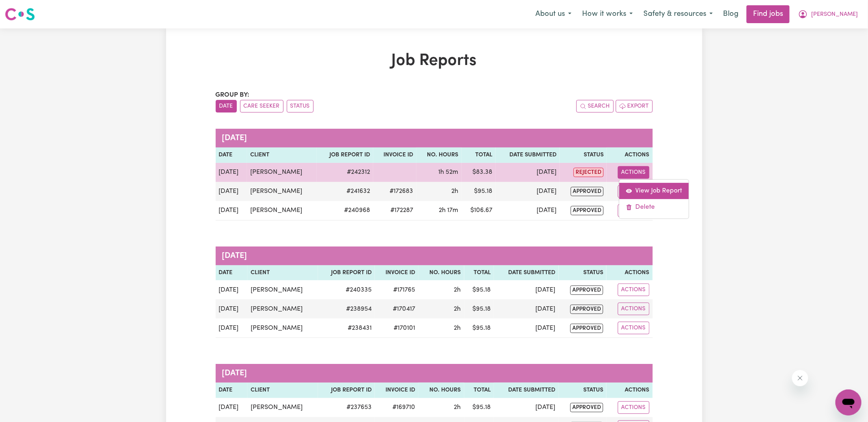 The height and width of the screenshot is (422, 868). I want to click on div: Actions, so click(654, 199).